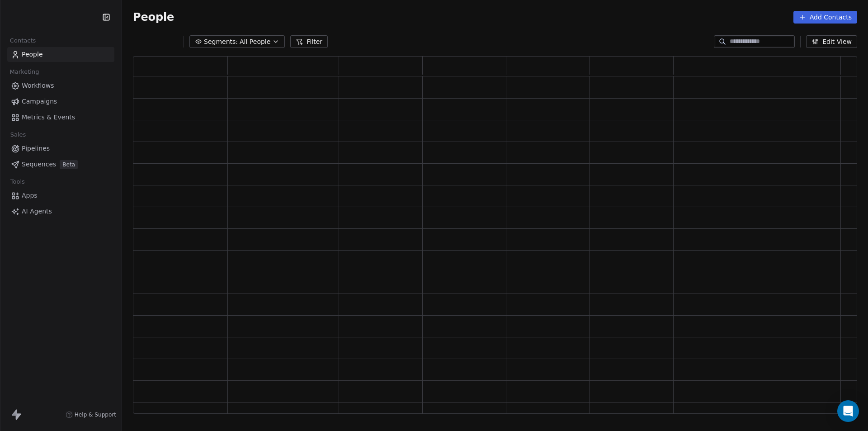 The image size is (868, 431). What do you see at coordinates (848, 411) in the screenshot?
I see `div: Open Intercom Messenger` at bounding box center [848, 411].